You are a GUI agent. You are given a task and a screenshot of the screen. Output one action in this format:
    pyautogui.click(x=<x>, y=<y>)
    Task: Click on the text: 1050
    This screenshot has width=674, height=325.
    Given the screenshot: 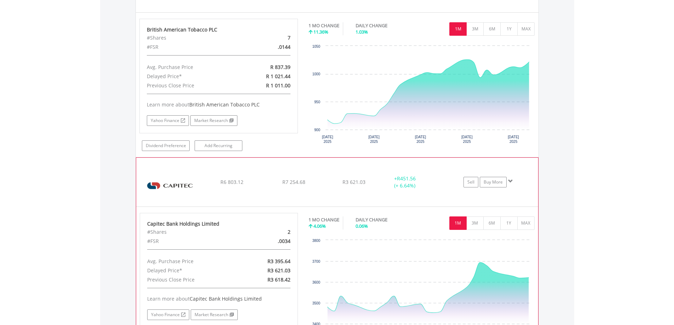 What is the action you would take?
    pyautogui.click(x=316, y=46)
    